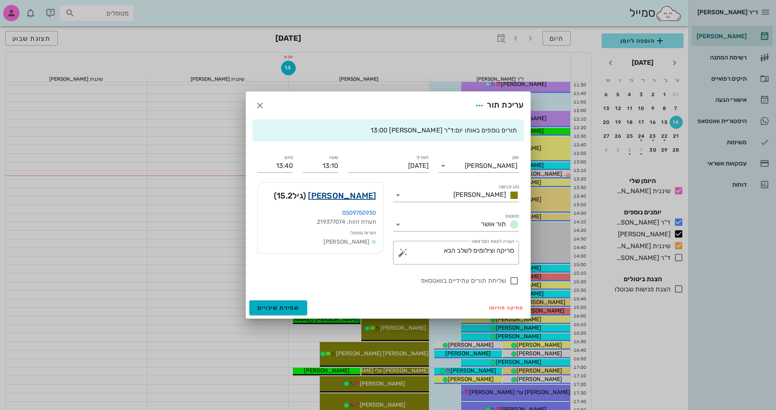  I want to click on label: סטטוס, so click(512, 216).